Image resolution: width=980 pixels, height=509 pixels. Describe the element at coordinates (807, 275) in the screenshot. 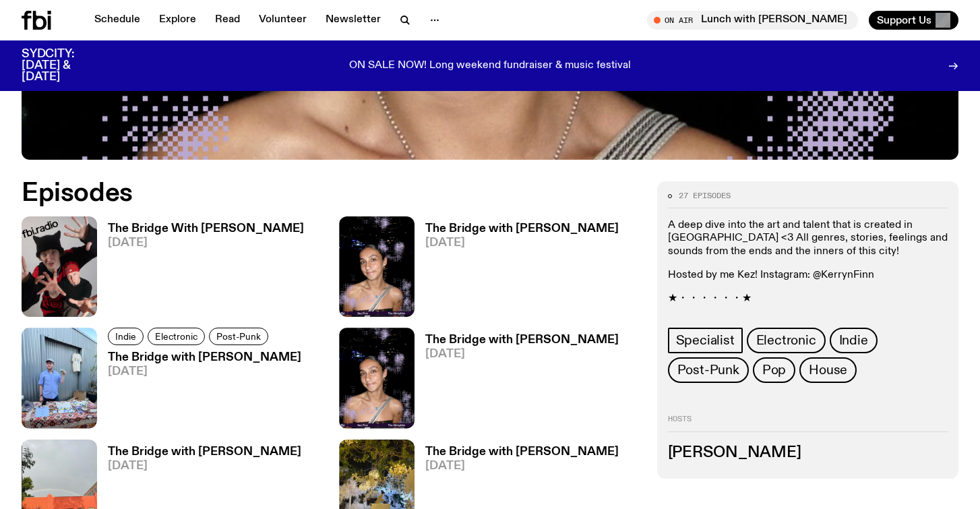

I see `p: Hosted by me Kez! Instagram: @KerrynFinn` at that location.